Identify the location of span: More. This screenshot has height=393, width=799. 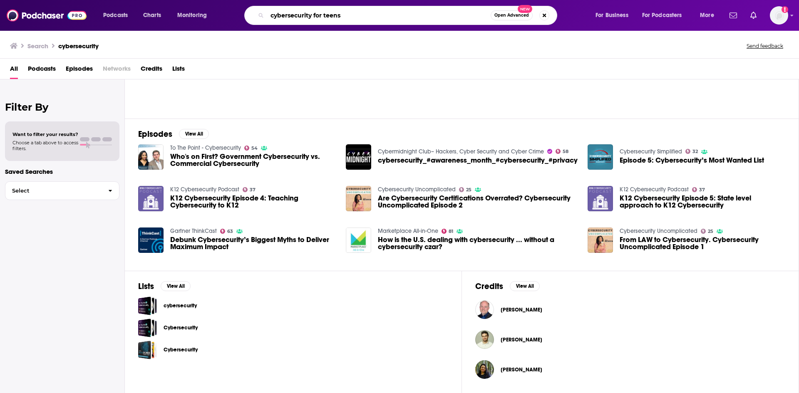
(707, 15).